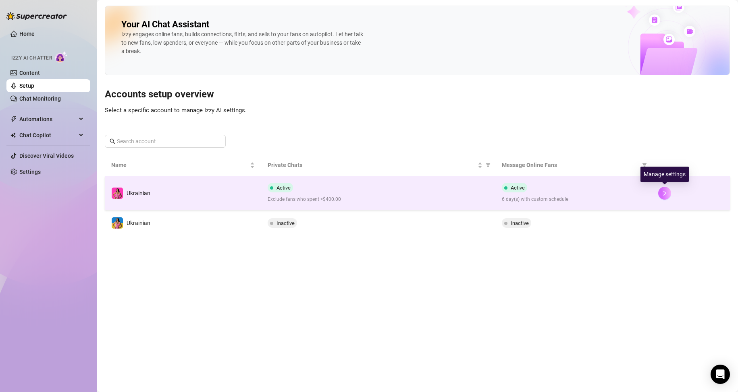  What do you see at coordinates (664, 193) in the screenshot?
I see `button: right` at bounding box center [664, 193].